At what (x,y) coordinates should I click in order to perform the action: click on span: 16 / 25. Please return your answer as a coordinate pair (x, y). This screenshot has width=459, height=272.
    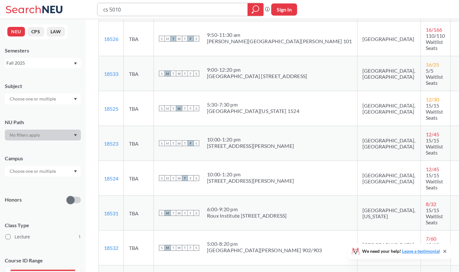
    Looking at the image, I should click on (433, 64).